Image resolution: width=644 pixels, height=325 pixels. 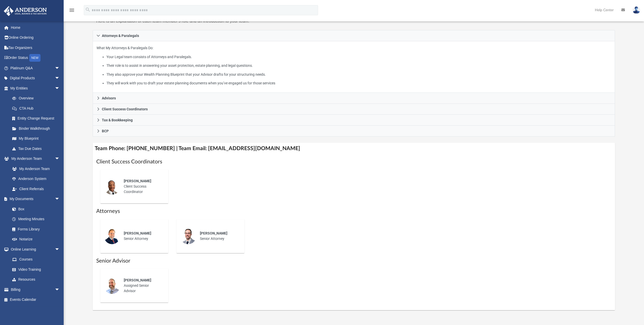 I want to click on a: Advisors, so click(x=354, y=98).